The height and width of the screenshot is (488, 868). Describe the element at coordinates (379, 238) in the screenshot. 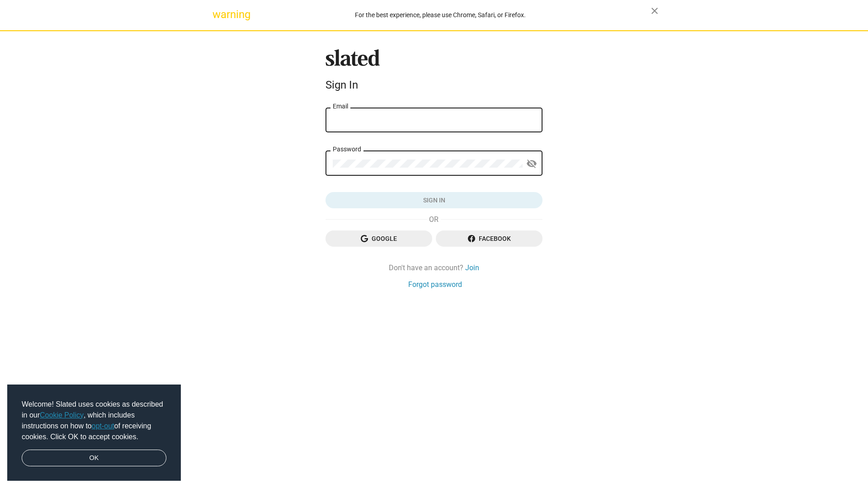

I see `span: Google` at that location.